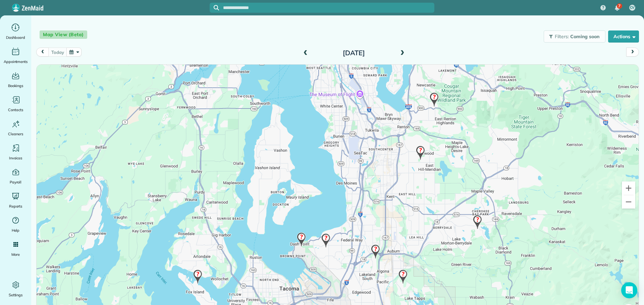 This screenshot has width=644, height=305. Describe the element at coordinates (15, 224) in the screenshot. I see `a: Help` at that location.